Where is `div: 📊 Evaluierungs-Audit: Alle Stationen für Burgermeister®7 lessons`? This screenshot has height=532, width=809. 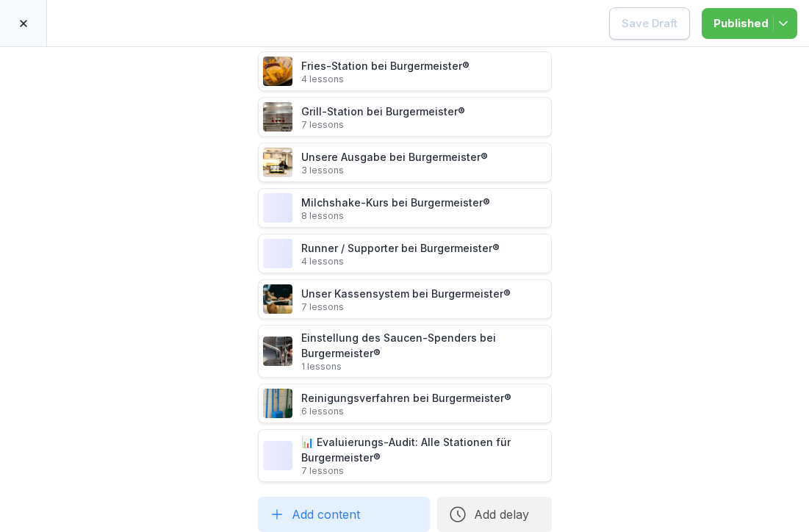
div: 📊 Evaluierungs-Audit: Alle Stationen für Burgermeister®7 lessons is located at coordinates (405, 456).